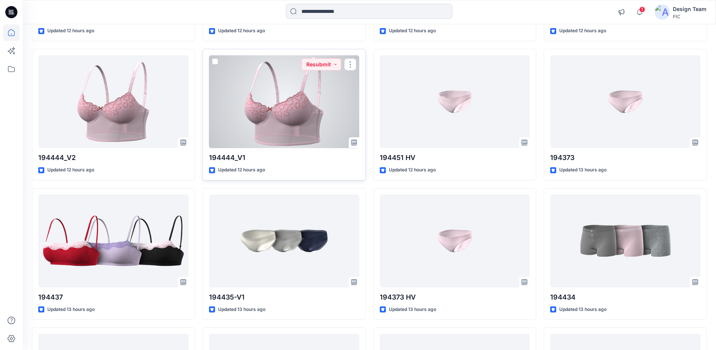 The width and height of the screenshot is (716, 350). Describe the element at coordinates (284, 102) in the screenshot. I see `a: 194444_V1` at that location.